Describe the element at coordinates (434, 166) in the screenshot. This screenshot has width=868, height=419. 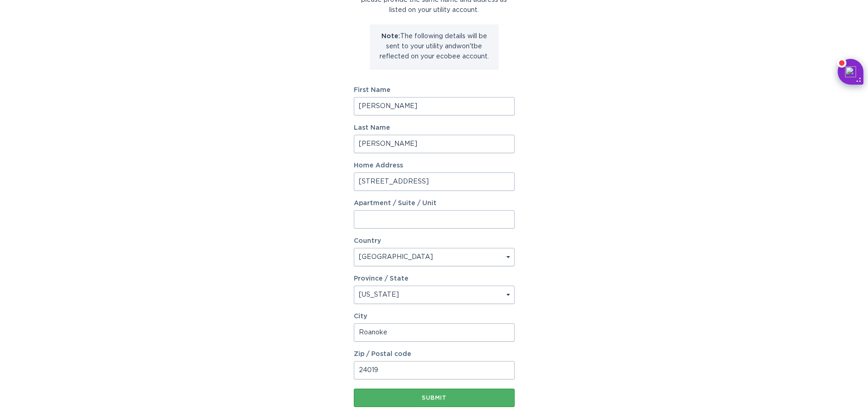
I see `label: Home Address` at that location.